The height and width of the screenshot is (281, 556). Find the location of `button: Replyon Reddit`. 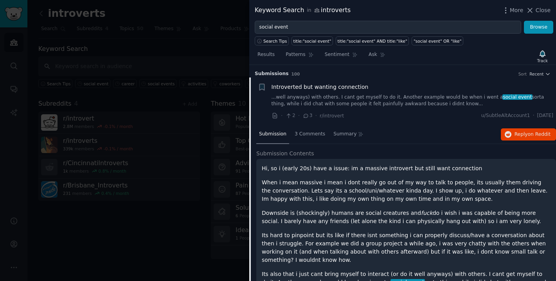

button: Replyon Reddit is located at coordinates (528, 135).